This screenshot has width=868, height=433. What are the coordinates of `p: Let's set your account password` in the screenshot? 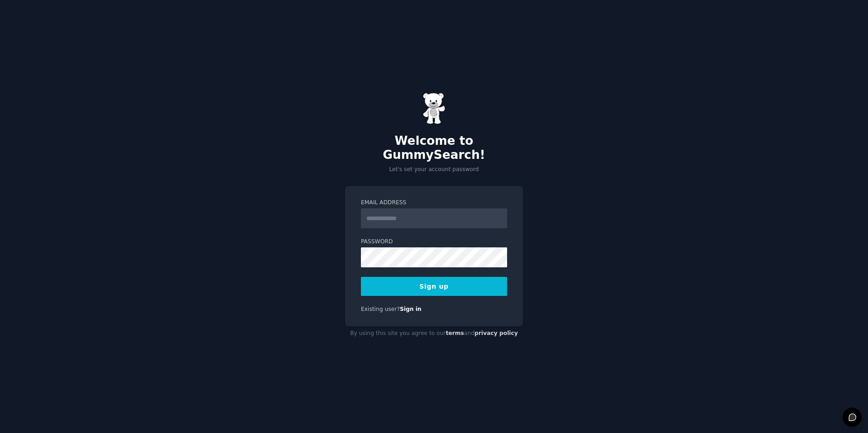 It's located at (434, 170).